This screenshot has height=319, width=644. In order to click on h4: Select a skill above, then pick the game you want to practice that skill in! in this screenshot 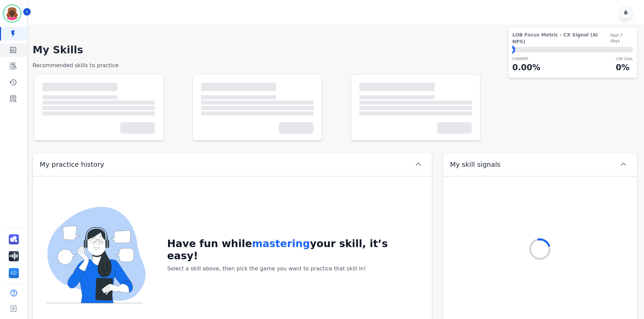, I will do `click(292, 268)`.